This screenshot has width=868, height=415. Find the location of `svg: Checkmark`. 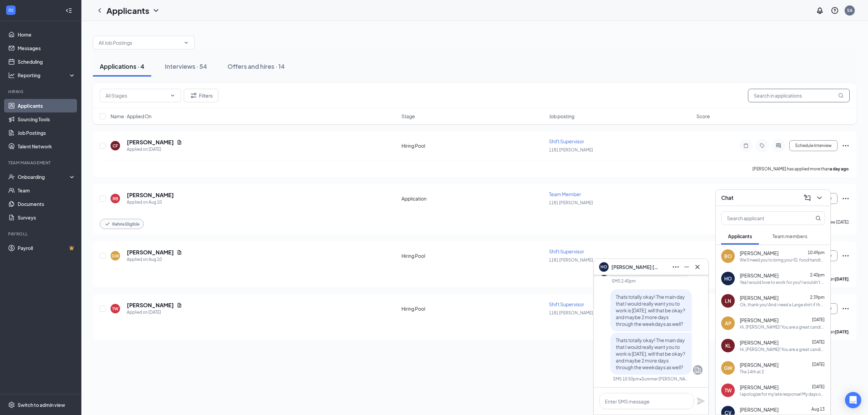

svg: Checkmark is located at coordinates (107, 224).